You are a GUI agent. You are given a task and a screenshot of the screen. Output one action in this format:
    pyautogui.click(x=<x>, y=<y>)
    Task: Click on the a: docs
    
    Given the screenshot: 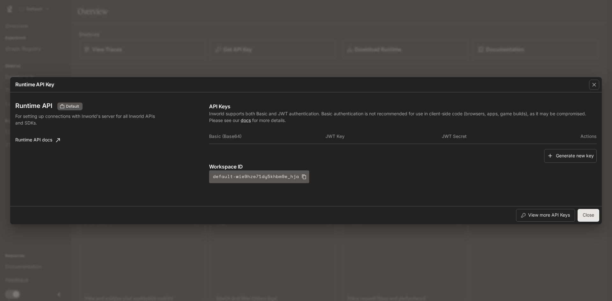 What is the action you would take?
    pyautogui.click(x=246, y=120)
    